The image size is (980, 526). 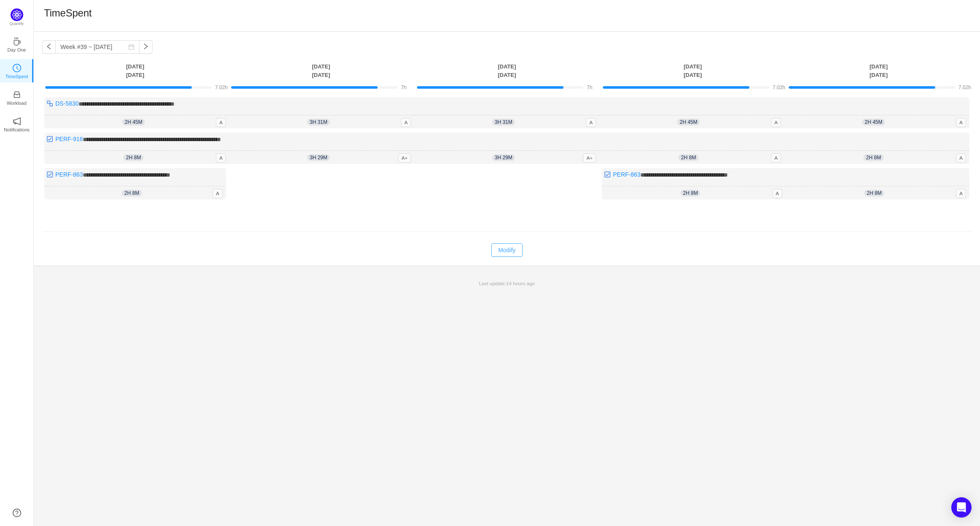 I want to click on a: icon: question-circle, so click(x=17, y=514).